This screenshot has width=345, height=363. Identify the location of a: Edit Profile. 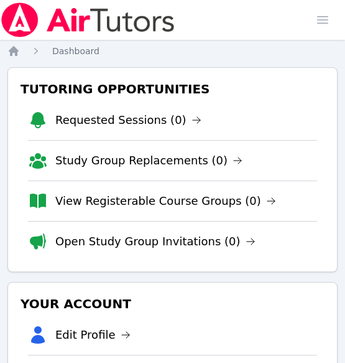
(93, 335).